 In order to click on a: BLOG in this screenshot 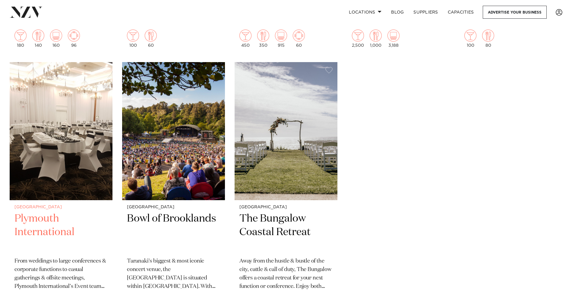, I will do `click(397, 12)`.